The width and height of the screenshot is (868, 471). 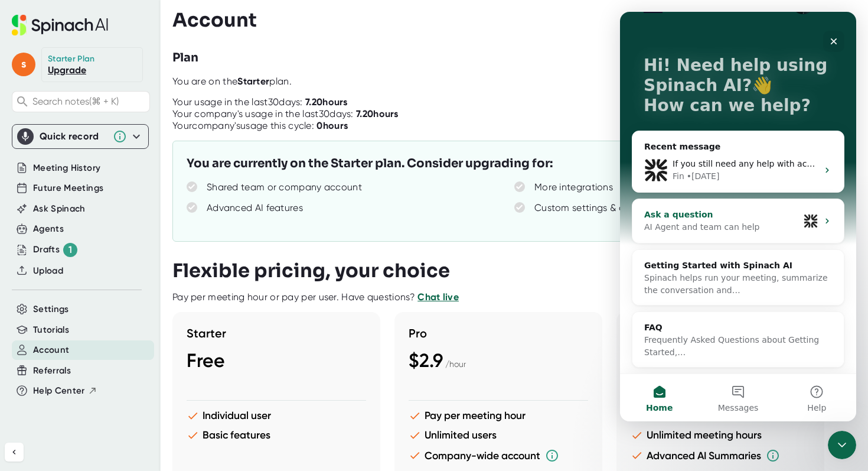 I want to click on div: AI Agent and team can help, so click(x=102, y=215).